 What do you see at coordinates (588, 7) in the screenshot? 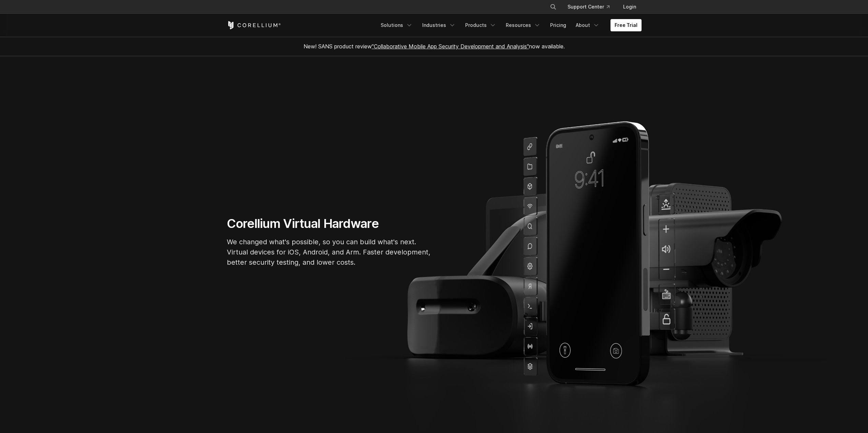
I see `a: Support Center` at bounding box center [588, 7].